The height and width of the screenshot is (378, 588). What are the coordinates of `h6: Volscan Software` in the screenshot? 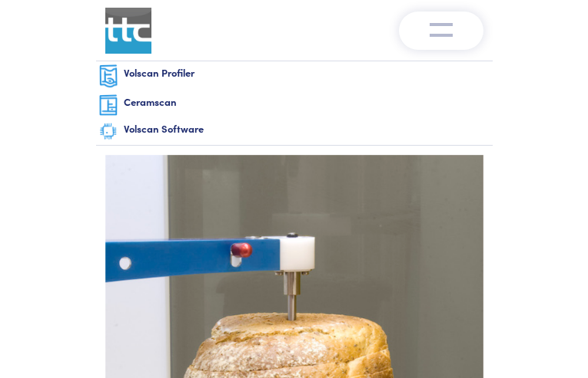 It's located at (306, 129).